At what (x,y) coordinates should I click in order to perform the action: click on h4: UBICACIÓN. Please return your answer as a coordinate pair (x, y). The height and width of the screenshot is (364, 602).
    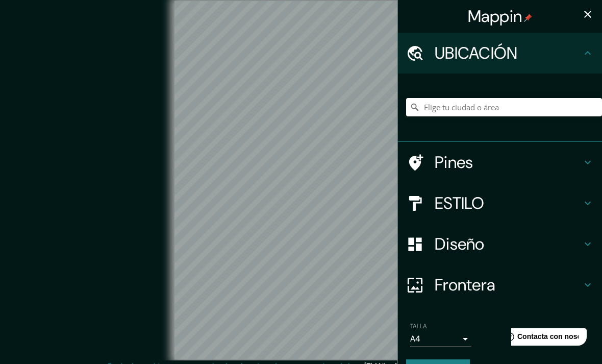
    Looking at the image, I should click on (508, 53).